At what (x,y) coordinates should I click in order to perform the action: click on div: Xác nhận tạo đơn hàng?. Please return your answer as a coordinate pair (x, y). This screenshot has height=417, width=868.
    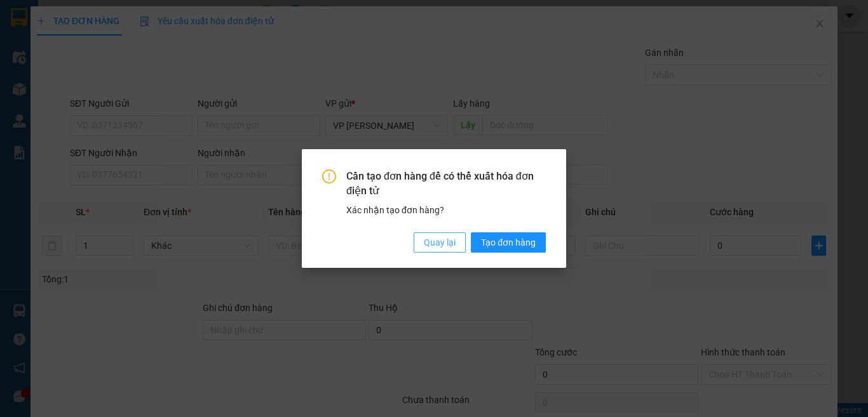
    Looking at the image, I should click on (446, 210).